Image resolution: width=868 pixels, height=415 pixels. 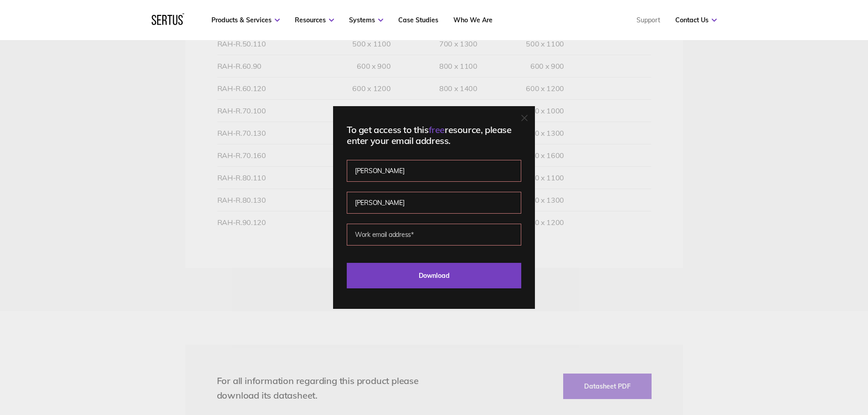 I want to click on input: Last name*, so click(x=434, y=203).